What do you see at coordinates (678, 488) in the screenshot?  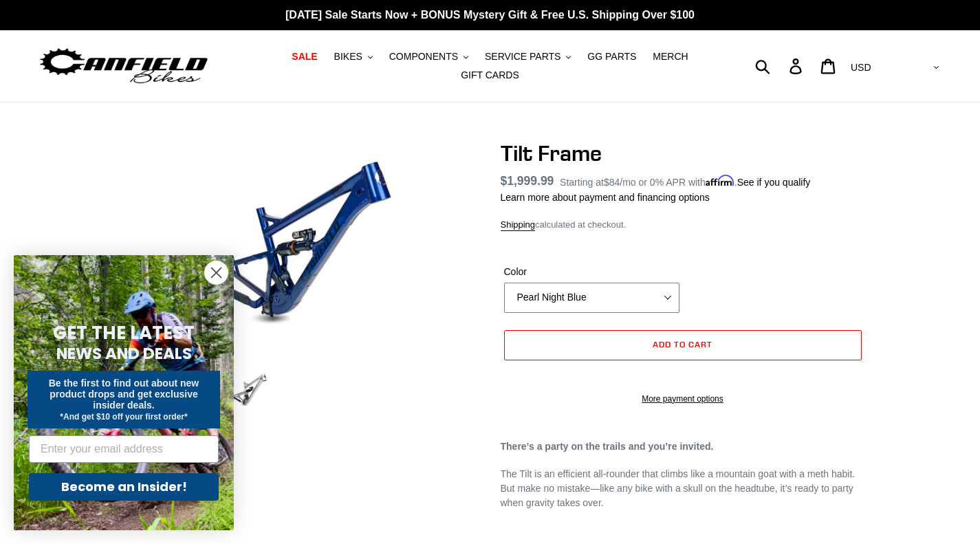 I see `span: The Tilt is an efficient all-rounder that climbs like a mountain goat with a meth habit. But make...` at bounding box center [678, 488].